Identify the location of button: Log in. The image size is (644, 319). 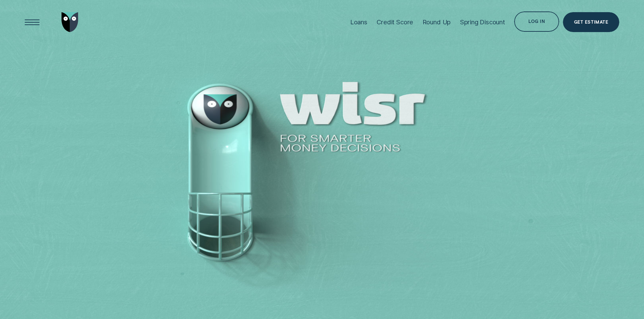
(537, 22).